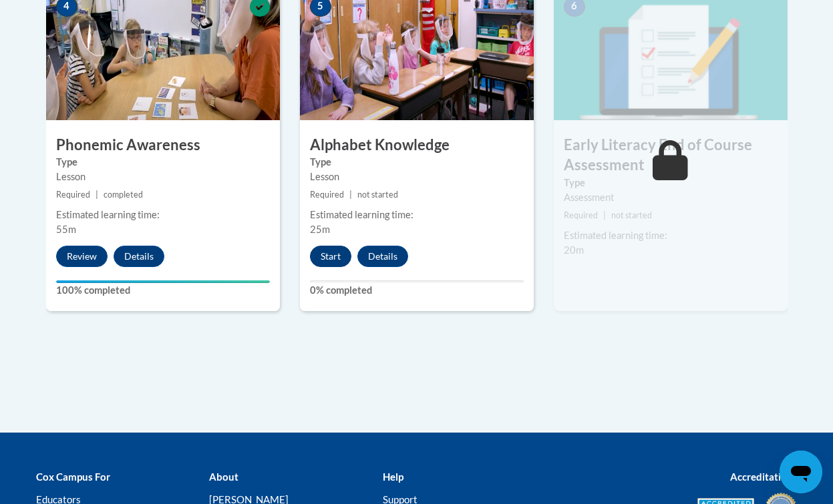 This screenshot has height=504, width=833. What do you see at coordinates (320, 229) in the screenshot?
I see `span: 25m` at bounding box center [320, 229].